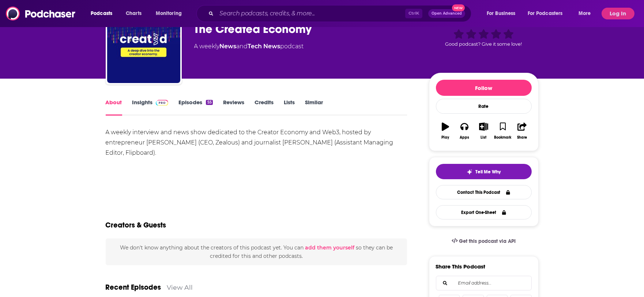  I want to click on span: For Podcasters, so click(545, 14).